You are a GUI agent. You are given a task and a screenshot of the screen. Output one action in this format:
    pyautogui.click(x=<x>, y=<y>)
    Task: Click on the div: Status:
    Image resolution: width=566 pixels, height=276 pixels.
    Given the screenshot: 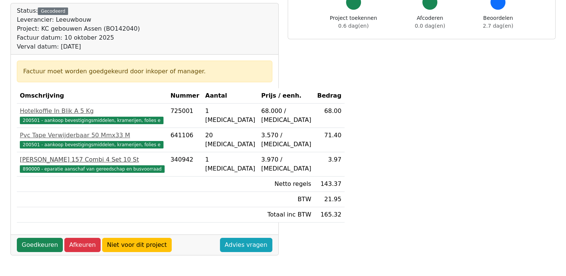 What is the action you would take?
    pyautogui.click(x=78, y=29)
    